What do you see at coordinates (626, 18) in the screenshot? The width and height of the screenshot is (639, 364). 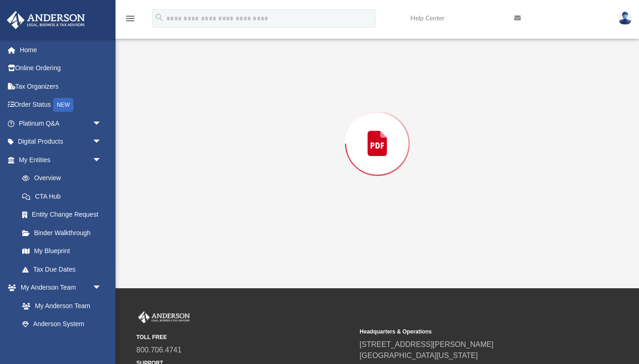 I see `img: User Pic` at bounding box center [626, 18].